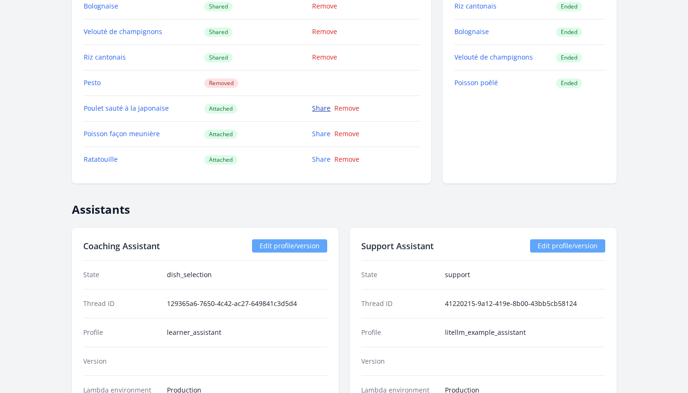  What do you see at coordinates (247, 303) in the screenshot?
I see `dd: 129365a6-7650-4c42-ac27-649841c3d5d4` at bounding box center [247, 303].